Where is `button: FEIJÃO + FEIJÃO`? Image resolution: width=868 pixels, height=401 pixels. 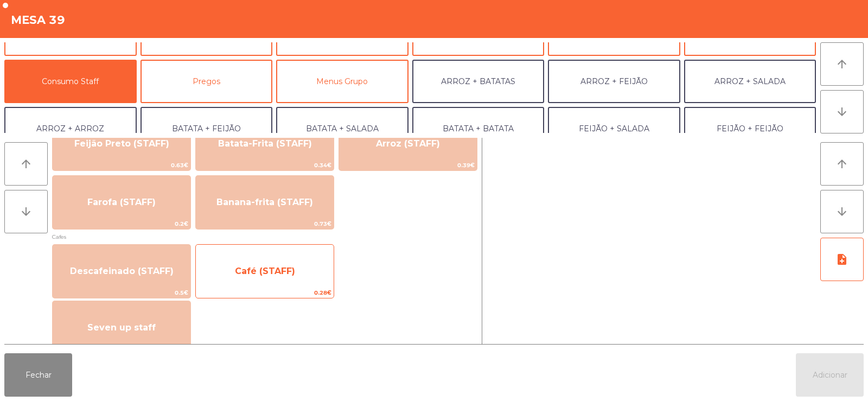
button: FEIJÃO + FEIJÃO is located at coordinates (750, 129).